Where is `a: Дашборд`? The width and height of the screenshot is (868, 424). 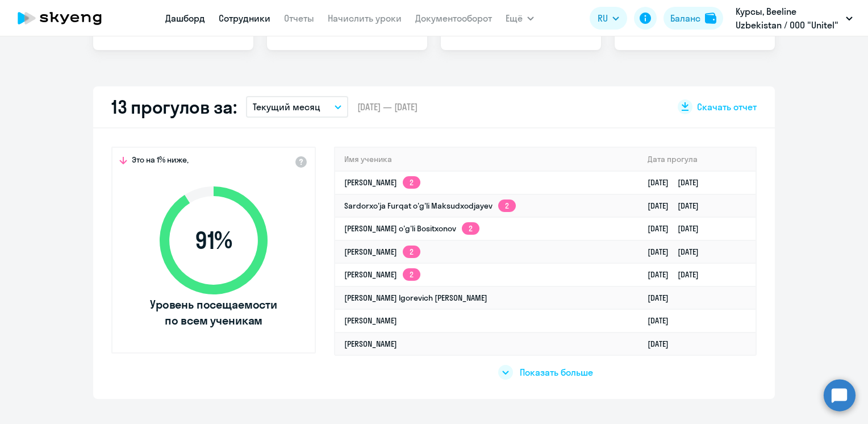
a: Дашборд is located at coordinates (185, 18).